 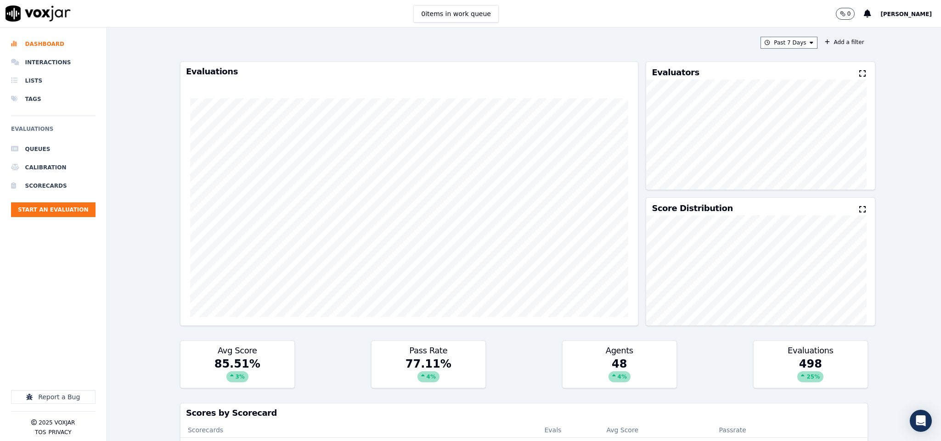 I want to click on a: Interactions, so click(x=53, y=62).